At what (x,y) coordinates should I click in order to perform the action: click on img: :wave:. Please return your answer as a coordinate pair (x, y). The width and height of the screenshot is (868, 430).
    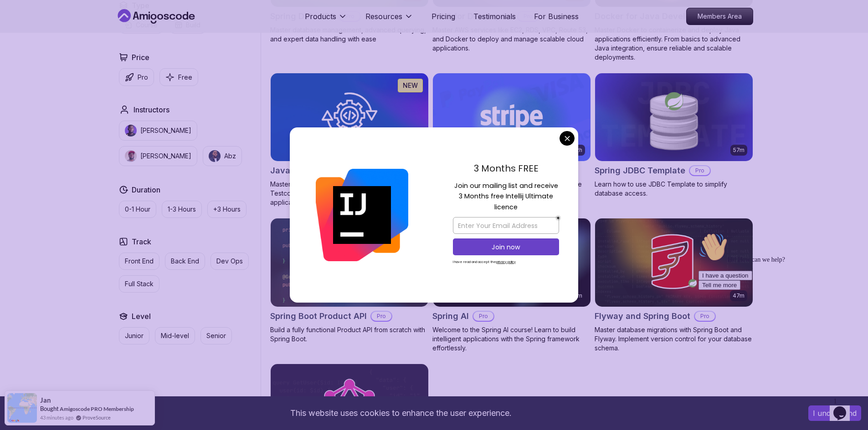
    Looking at the image, I should click on (18, 18).